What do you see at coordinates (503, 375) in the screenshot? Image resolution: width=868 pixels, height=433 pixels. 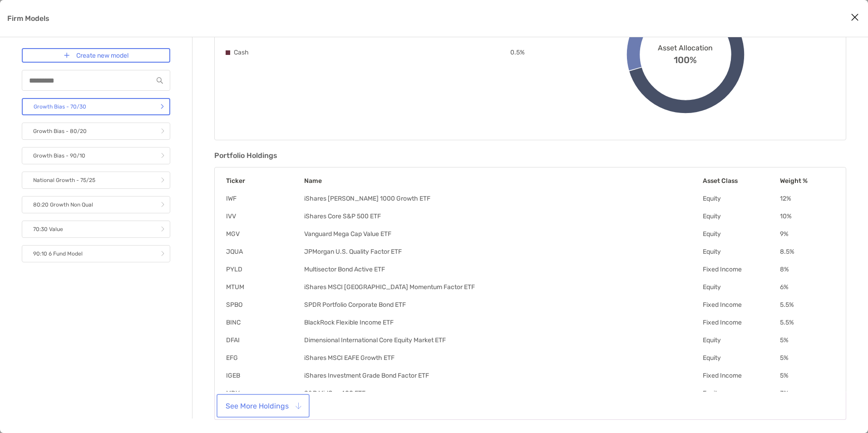 I see `td: iShares Investment Grade Bond Factor ETF` at bounding box center [503, 375].